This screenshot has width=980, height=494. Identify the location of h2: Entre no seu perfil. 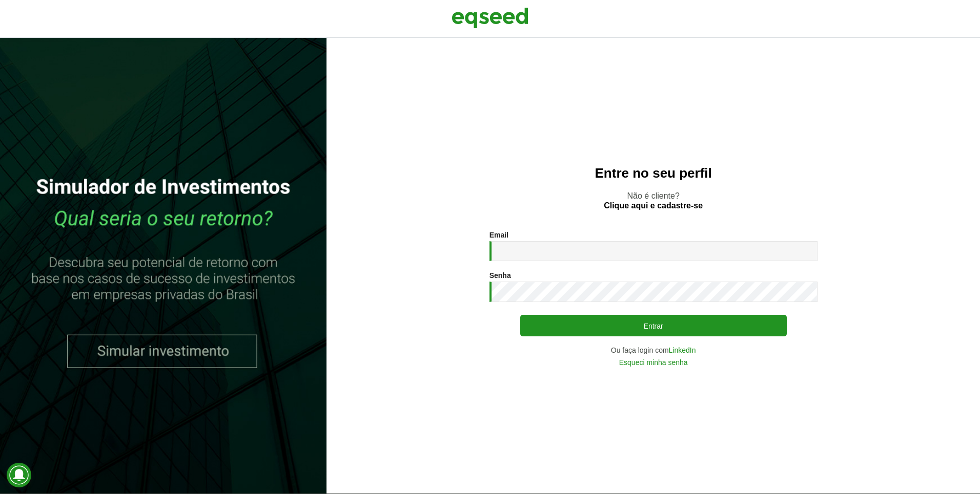
(653, 173).